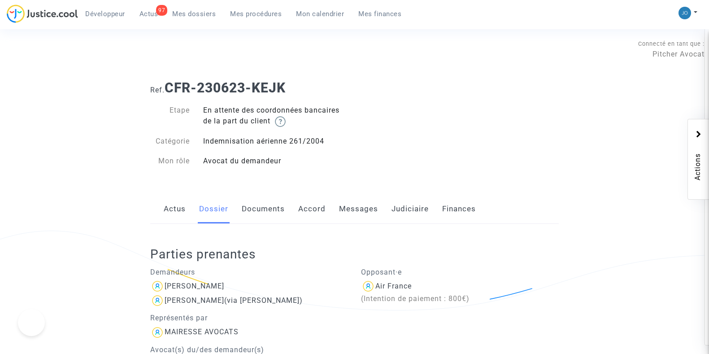 This screenshot has width=709, height=354. I want to click on div: MAIRESSE AVOCATS, so click(201, 331).